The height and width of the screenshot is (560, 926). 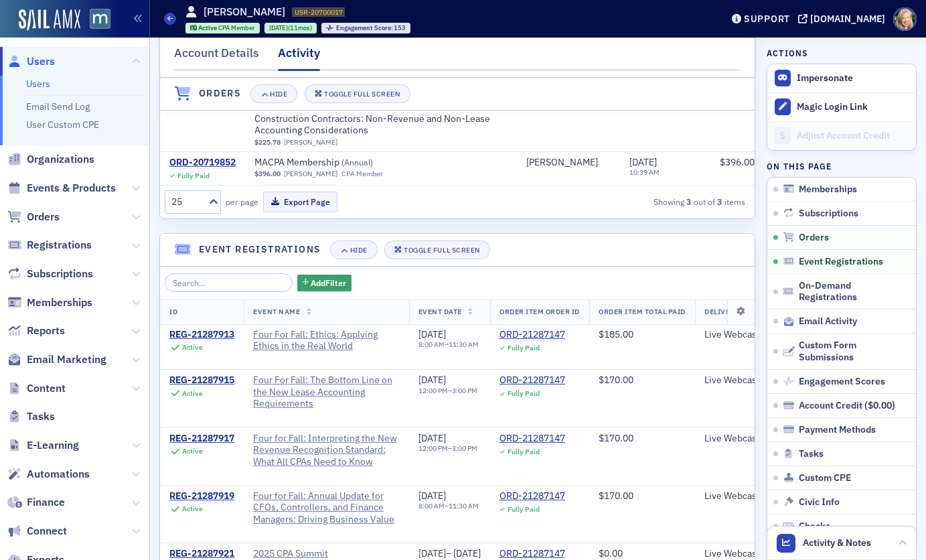 What do you see at coordinates (828, 321) in the screenshot?
I see `span: Email Activity` at bounding box center [828, 321].